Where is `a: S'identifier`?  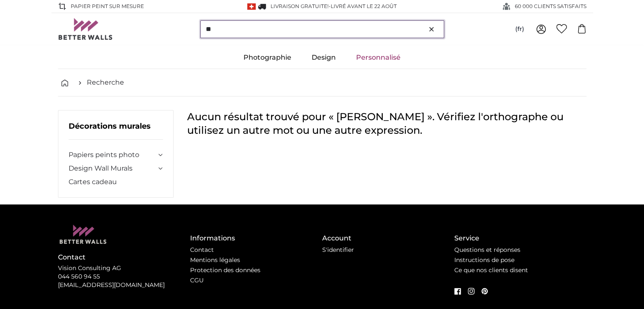
a: S'identifier is located at coordinates (338, 250).